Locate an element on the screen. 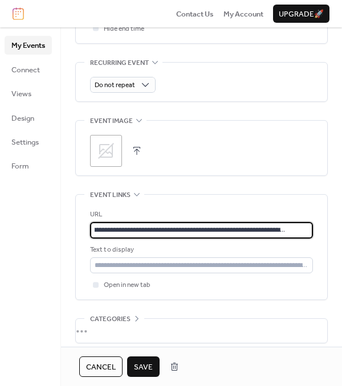  img: logo is located at coordinates (18, 14).